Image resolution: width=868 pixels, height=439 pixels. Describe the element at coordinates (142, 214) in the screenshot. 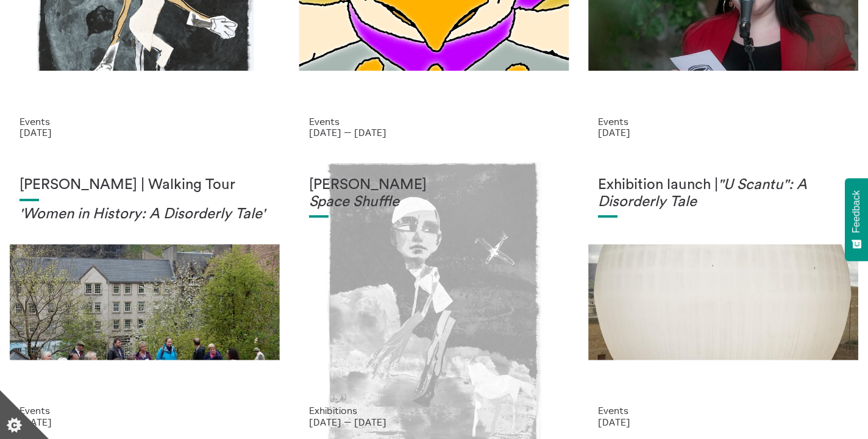

I see `em: 'Women in History: A Disorderly Tale'` at that location.